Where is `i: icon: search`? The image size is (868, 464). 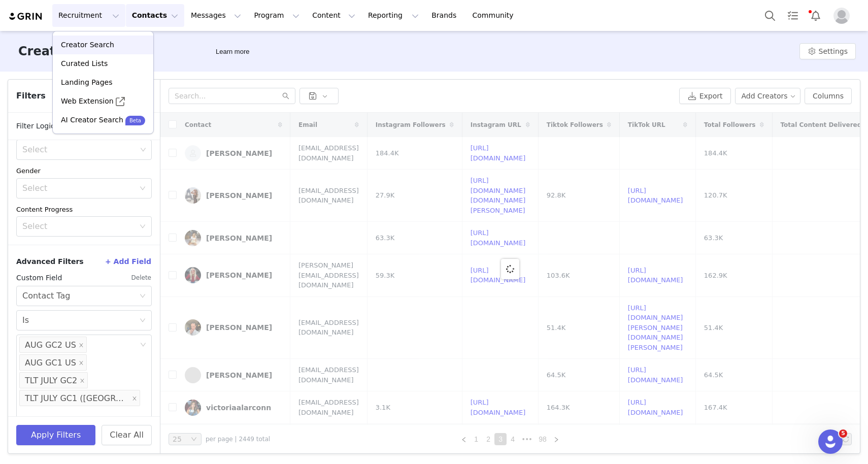
i: icon: search is located at coordinates (286, 96).